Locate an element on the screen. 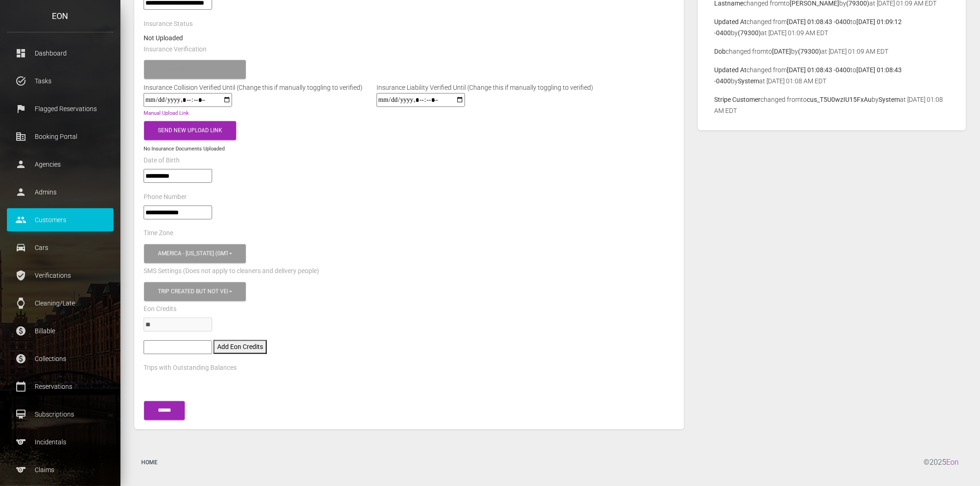 The height and width of the screenshot is (486, 980). button: America - New York (GMT -05:00) is located at coordinates (195, 254).